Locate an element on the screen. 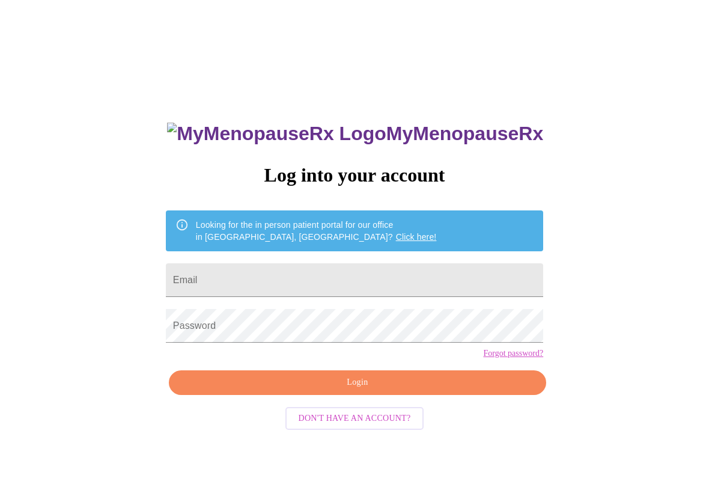 The width and height of the screenshot is (709, 493). button: Don't have an account? is located at coordinates (355, 418).